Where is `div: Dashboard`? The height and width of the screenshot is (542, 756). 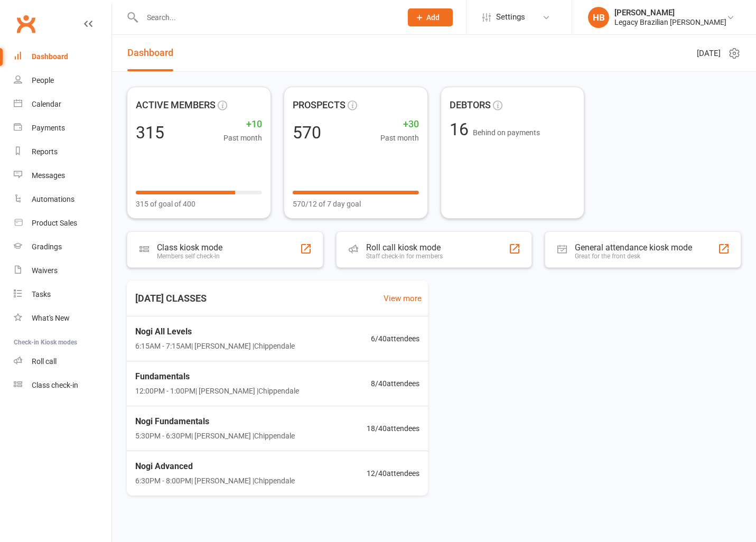 div: Dashboard is located at coordinates (49, 56).